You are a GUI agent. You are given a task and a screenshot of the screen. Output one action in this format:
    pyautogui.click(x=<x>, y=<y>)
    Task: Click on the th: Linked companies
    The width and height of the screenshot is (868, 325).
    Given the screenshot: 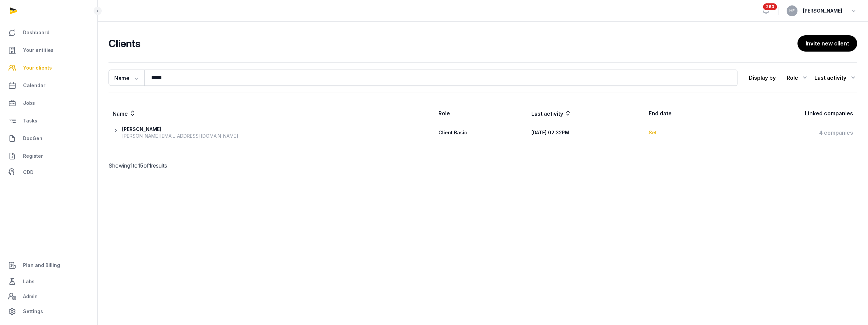 What is the action you would take?
    pyautogui.click(x=789, y=113)
    